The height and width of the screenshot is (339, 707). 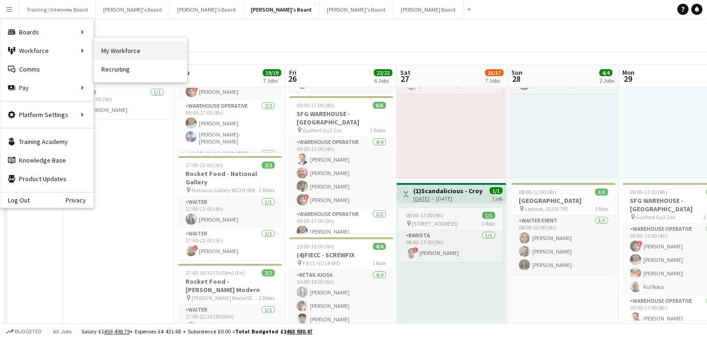 What do you see at coordinates (62, 332) in the screenshot?
I see `span: All jobs` at bounding box center [62, 332].